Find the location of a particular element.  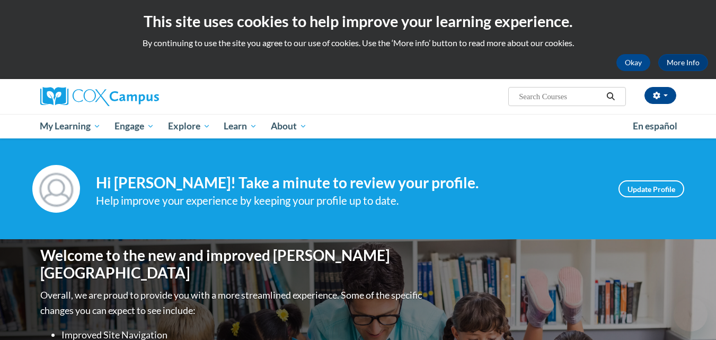

img: Profile Image is located at coordinates (56, 189).